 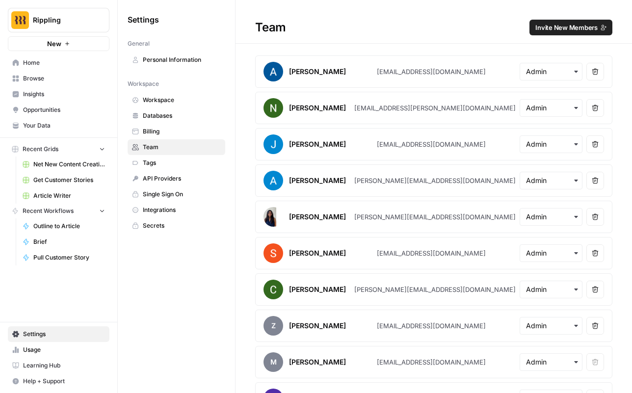 I want to click on a: Secrets, so click(x=176, y=226).